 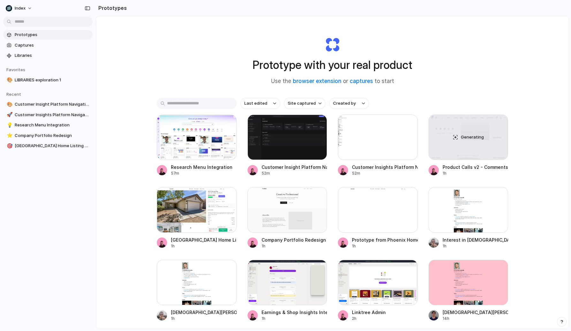 I want to click on div: Linktree Admin, so click(x=369, y=313).